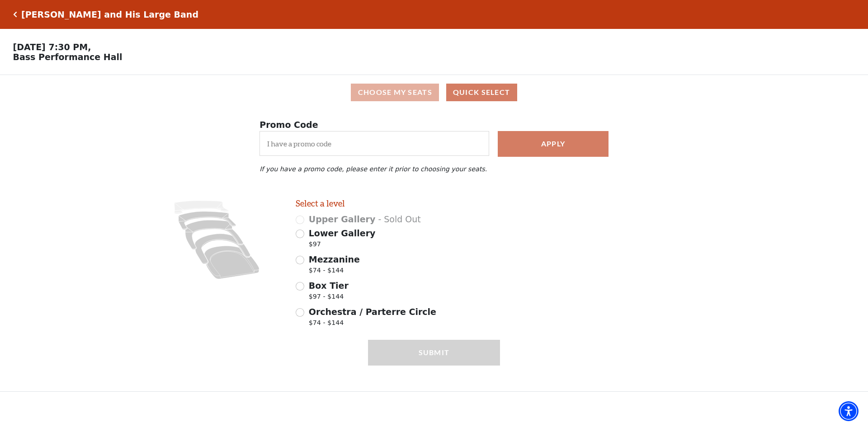 The width and height of the screenshot is (868, 427). What do you see at coordinates (434, 169) in the screenshot?
I see `p: If you have a promo code, please enter it prior to choosing your seats.` at bounding box center [434, 169].